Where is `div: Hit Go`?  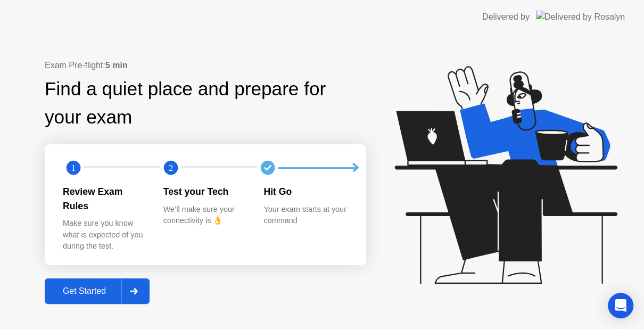 div: Hit Go is located at coordinates (305, 192).